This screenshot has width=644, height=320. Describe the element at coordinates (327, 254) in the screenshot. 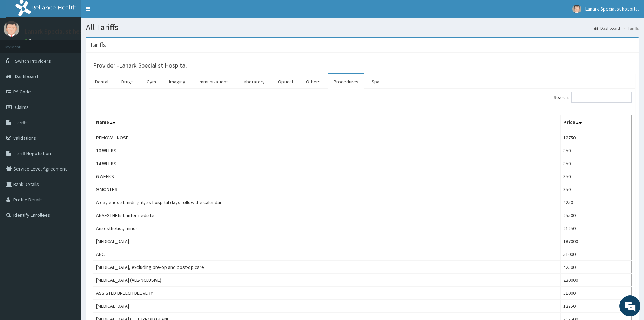

I see `td: ANC` at that location.